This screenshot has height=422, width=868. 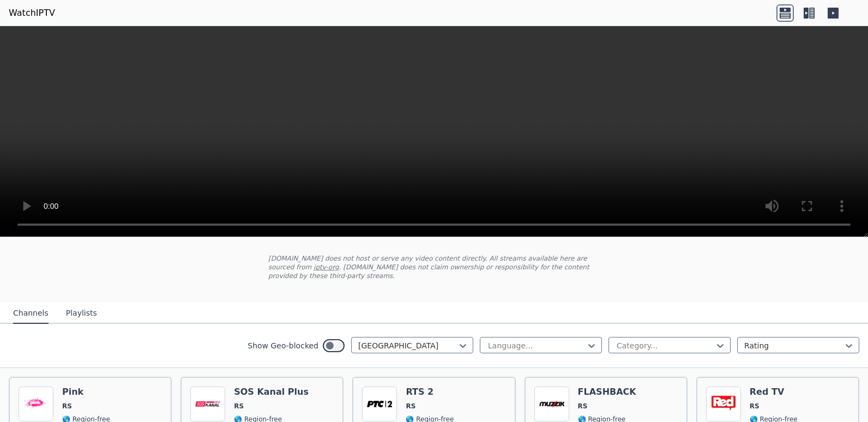 What do you see at coordinates (271, 392) in the screenshot?
I see `h6: SOS Kanal Plus` at bounding box center [271, 392].